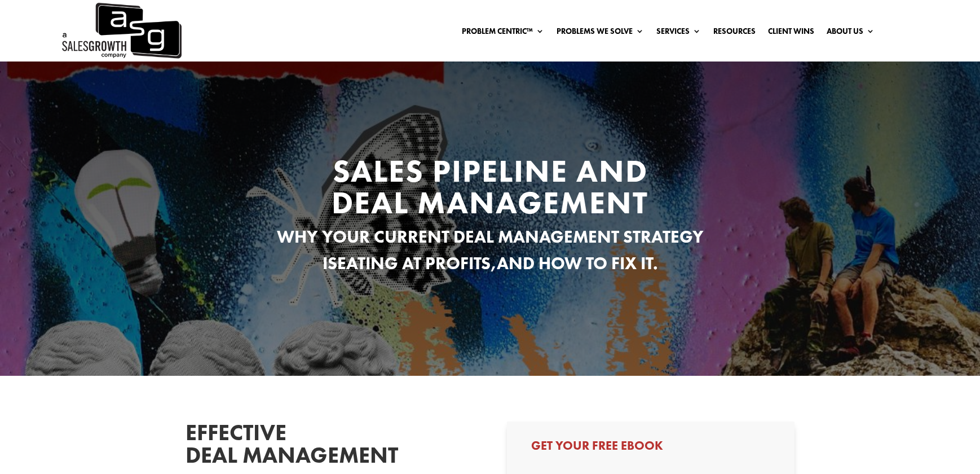 The image size is (980, 474). I want to click on h2: Effective DEAL MANAGEMENT, so click(270, 447).